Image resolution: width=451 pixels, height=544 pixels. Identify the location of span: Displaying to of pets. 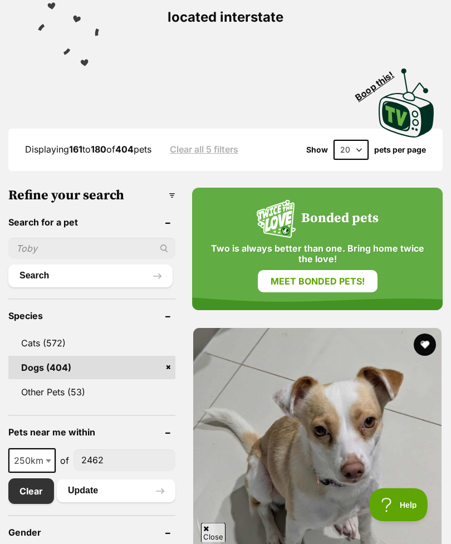
(88, 150).